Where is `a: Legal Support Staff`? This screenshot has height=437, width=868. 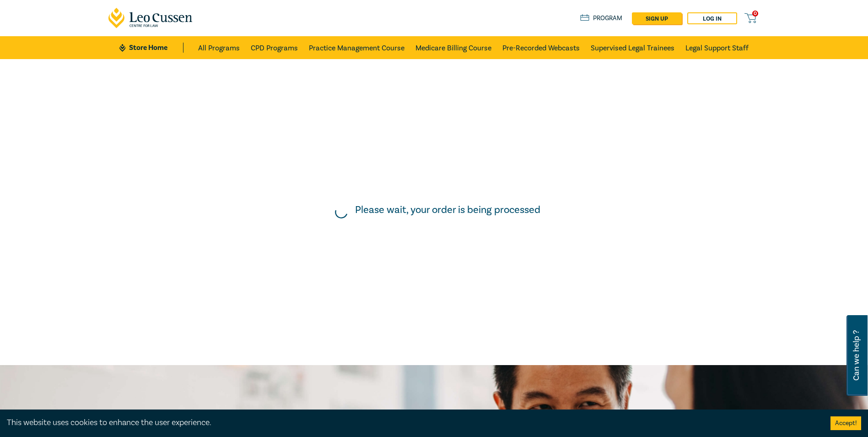 a: Legal Support Staff is located at coordinates (717, 48).